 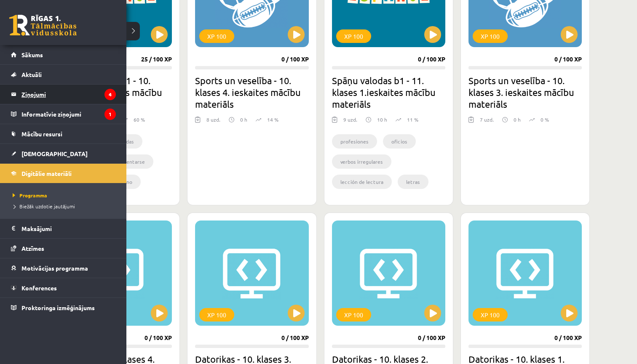 I want to click on span: Motivācijas programma, so click(x=55, y=268).